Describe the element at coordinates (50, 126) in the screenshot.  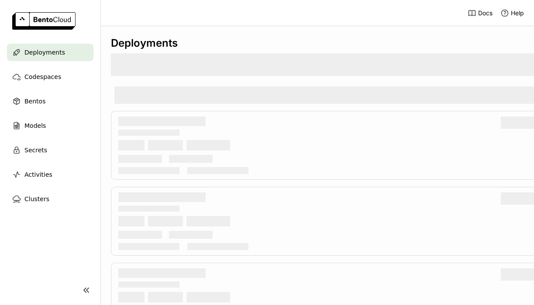
I see `a: Models` at that location.